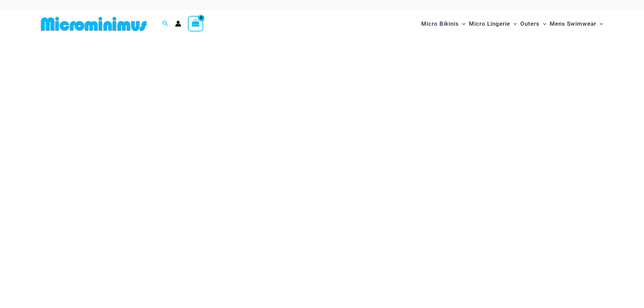 The width and height of the screenshot is (644, 308). I want to click on nav: Site Navigation, so click(512, 24).